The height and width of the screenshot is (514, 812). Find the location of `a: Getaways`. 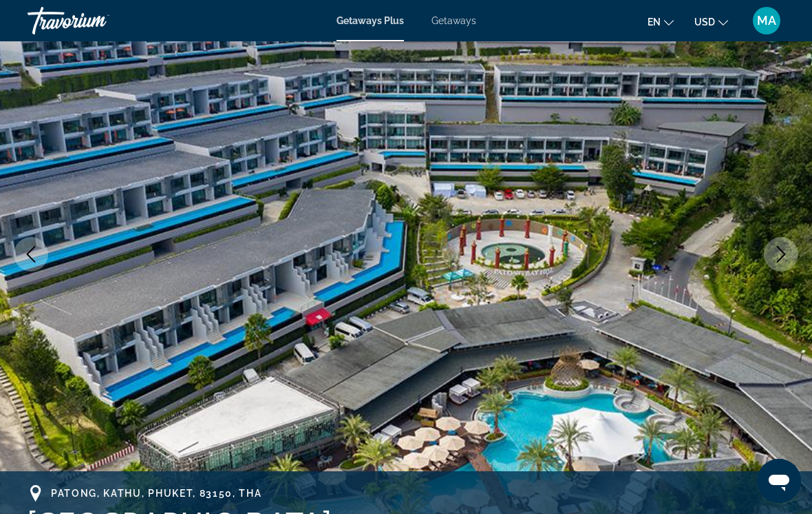

a: Getaways is located at coordinates (454, 20).